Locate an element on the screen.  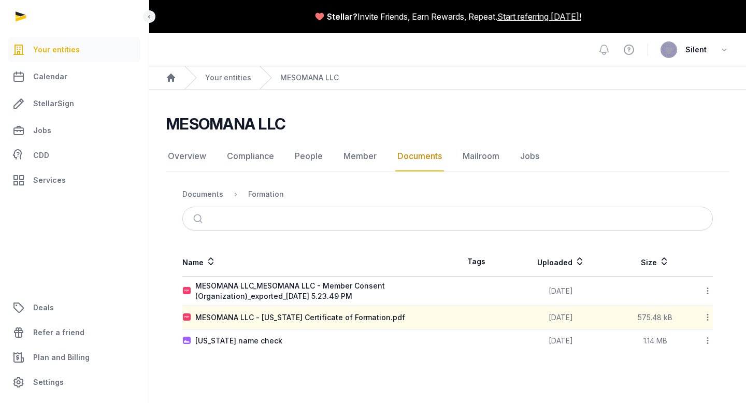
a: Settings is located at coordinates (74, 382).